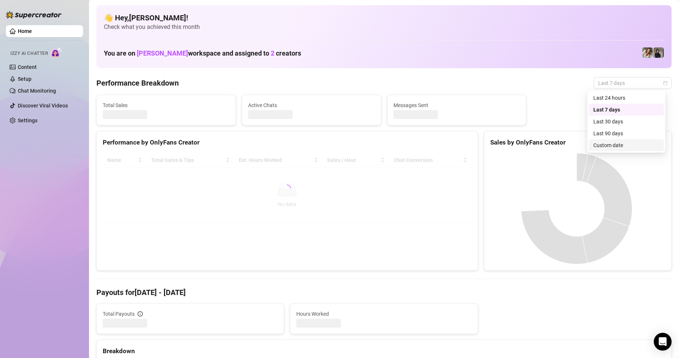 The image size is (679, 358). I want to click on a: Home, so click(25, 31).